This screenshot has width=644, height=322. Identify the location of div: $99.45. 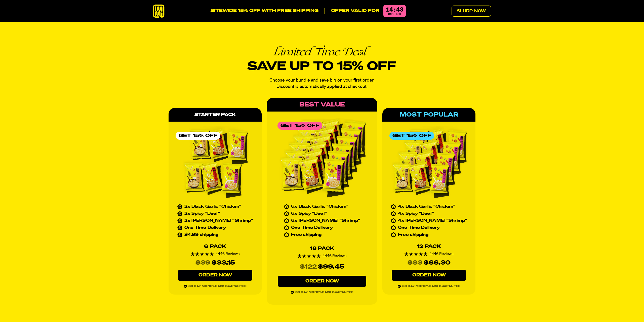
(331, 267).